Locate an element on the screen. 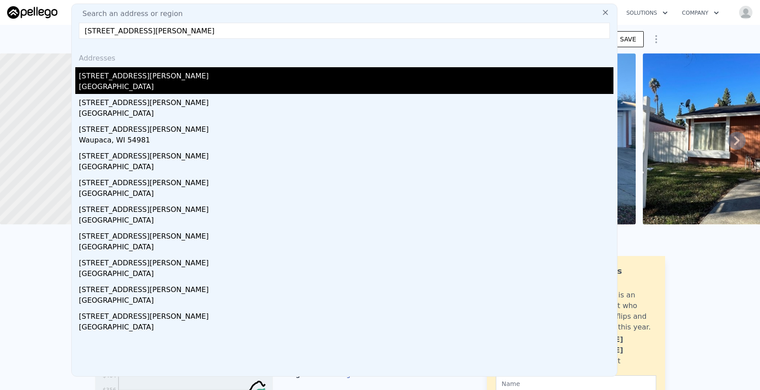  img: avatar is located at coordinates (745, 12).